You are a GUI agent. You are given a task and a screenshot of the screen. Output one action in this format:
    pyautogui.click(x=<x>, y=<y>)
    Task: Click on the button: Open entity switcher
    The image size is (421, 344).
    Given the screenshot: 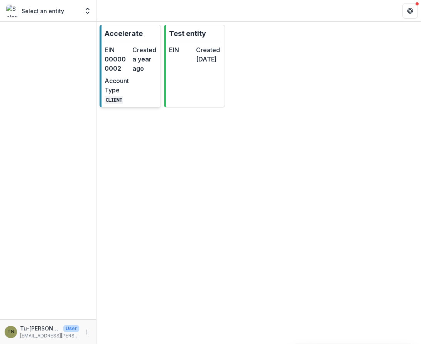 What is the action you would take?
    pyautogui.click(x=88, y=11)
    